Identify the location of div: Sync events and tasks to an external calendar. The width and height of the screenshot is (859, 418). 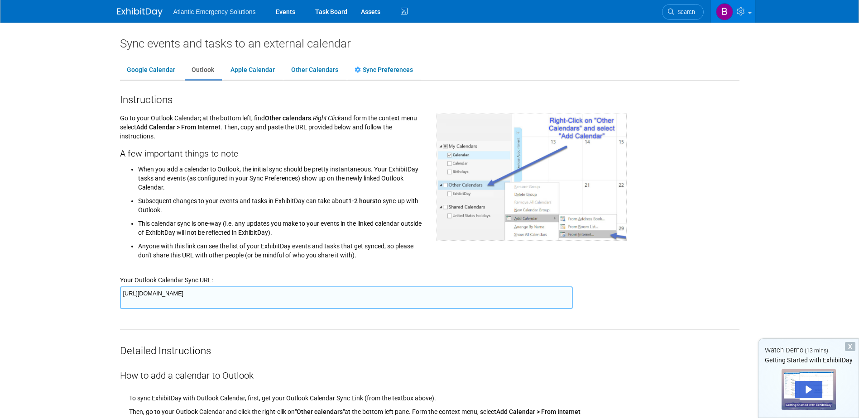
(430, 43).